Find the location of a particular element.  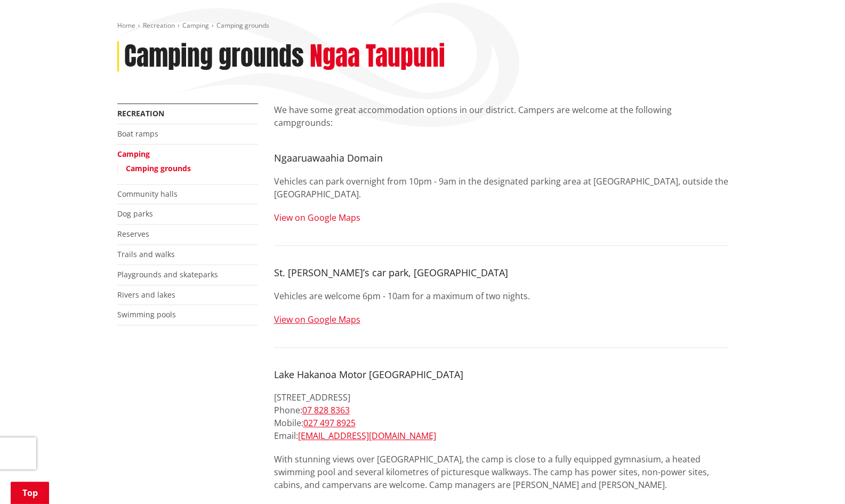

a: Swimming pools is located at coordinates (147, 314).